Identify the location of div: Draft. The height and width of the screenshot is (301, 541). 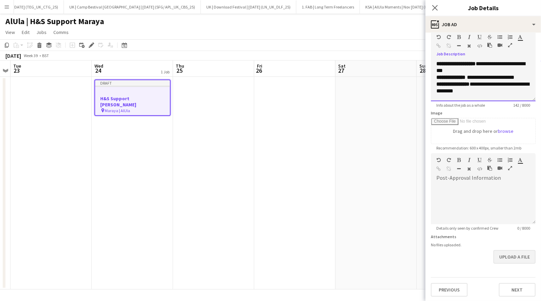
(133, 83).